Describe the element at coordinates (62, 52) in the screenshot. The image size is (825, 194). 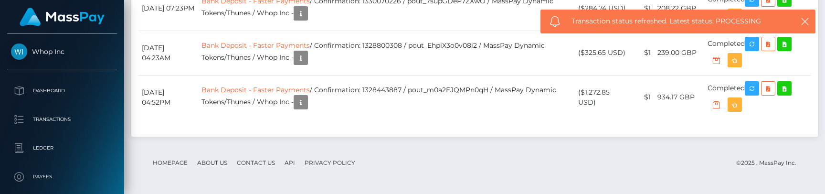
I see `span: Whop Inc` at that location.